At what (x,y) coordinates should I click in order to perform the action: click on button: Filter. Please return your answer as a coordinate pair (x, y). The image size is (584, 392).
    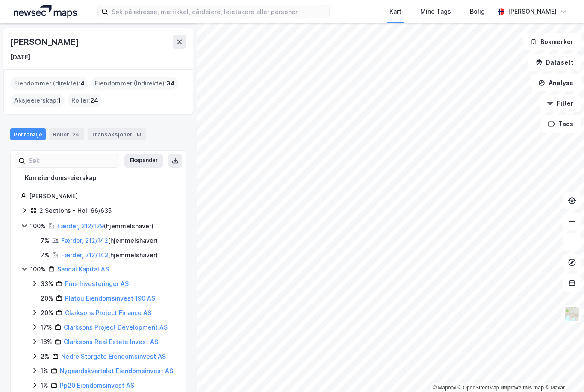
    Looking at the image, I should click on (560, 103).